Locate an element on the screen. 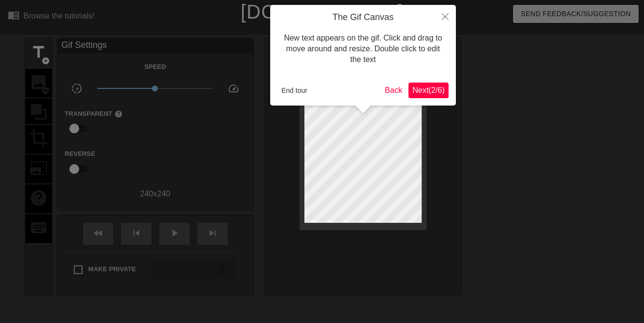  h4: The Gif Canvas is located at coordinates (363, 18).